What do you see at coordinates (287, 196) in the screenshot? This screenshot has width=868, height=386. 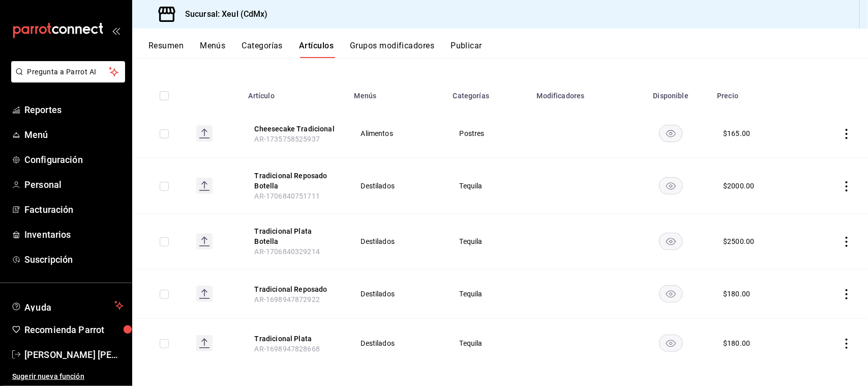 I see `span: AR-1706840751711` at bounding box center [287, 196].